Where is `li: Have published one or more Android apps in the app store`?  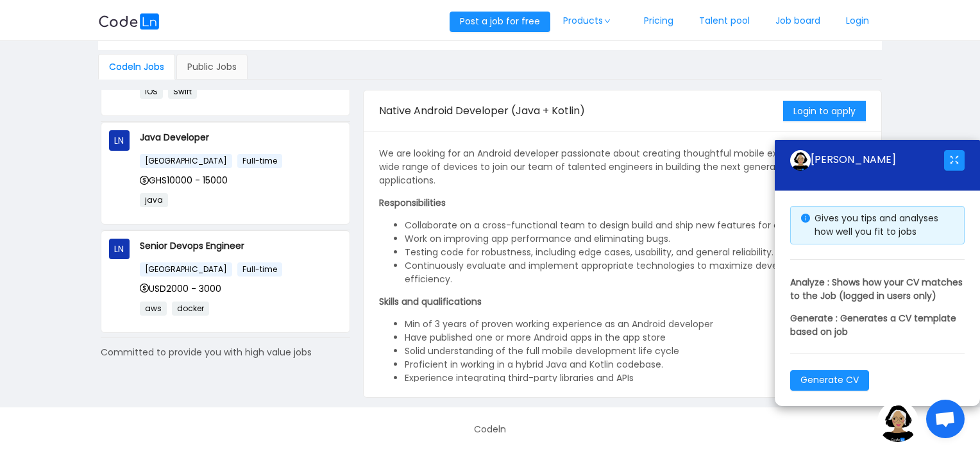 li: Have published one or more Android apps in the app store is located at coordinates (635, 338).